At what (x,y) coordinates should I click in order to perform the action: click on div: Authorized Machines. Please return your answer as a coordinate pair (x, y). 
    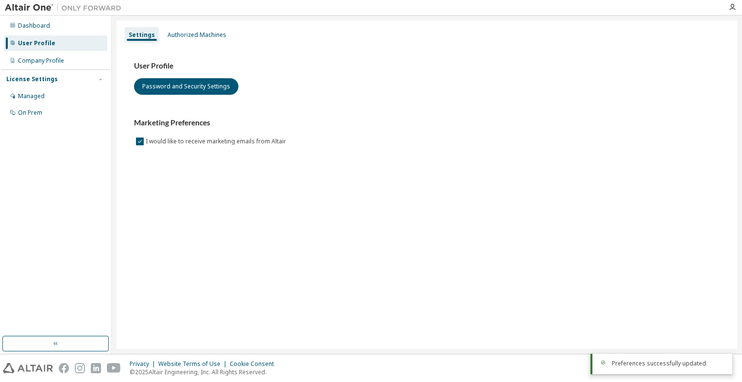
    Looking at the image, I should click on (197, 35).